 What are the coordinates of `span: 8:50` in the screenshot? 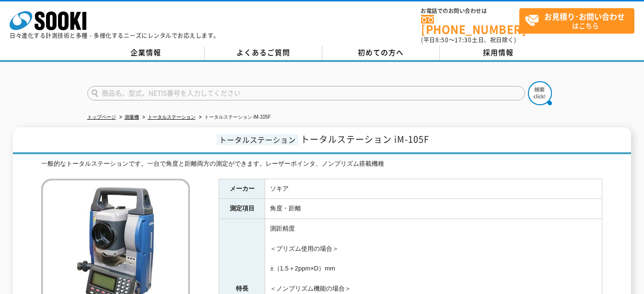 It's located at (442, 40).